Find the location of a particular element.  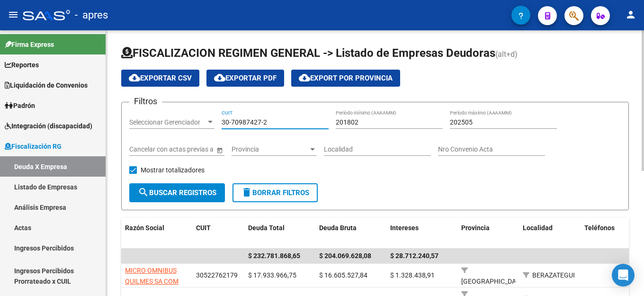

datatable-header-cell: Razón Social is located at coordinates (157, 233).